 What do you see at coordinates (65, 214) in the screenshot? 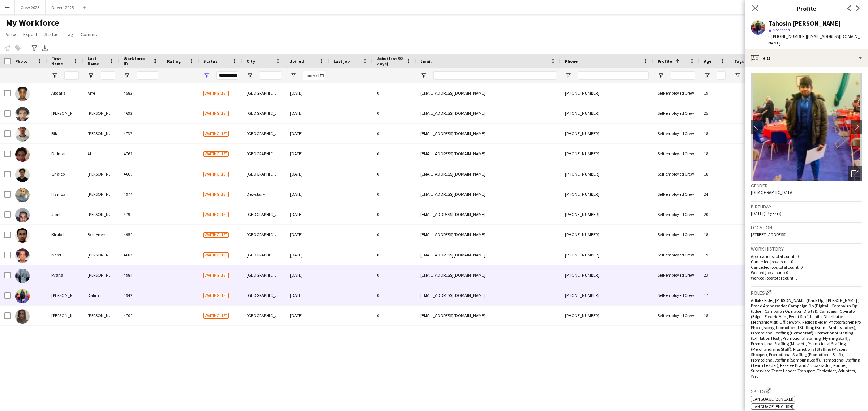
I see `div: Jibril` at bounding box center [65, 214].